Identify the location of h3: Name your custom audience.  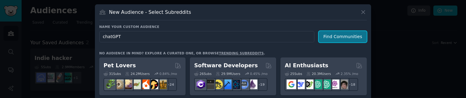
(233, 27).